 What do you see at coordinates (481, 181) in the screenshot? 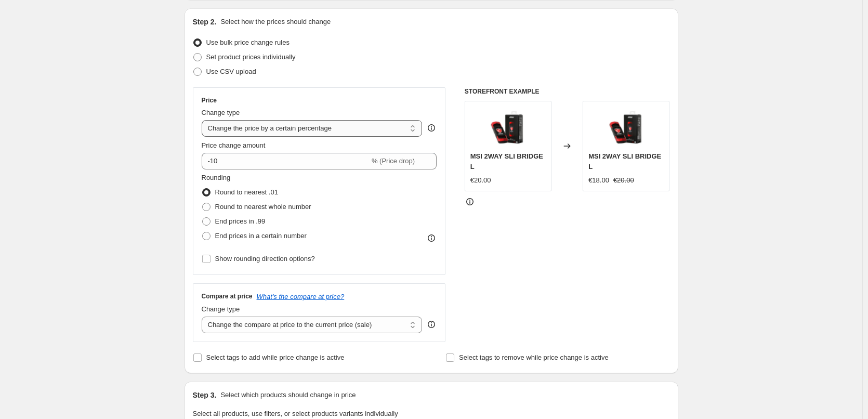
I see `div: €20.00` at bounding box center [481, 181].